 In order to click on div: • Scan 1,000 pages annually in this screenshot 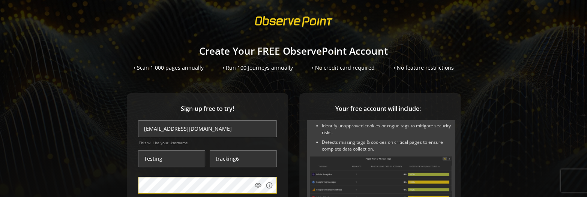, I will do `click(169, 68)`.